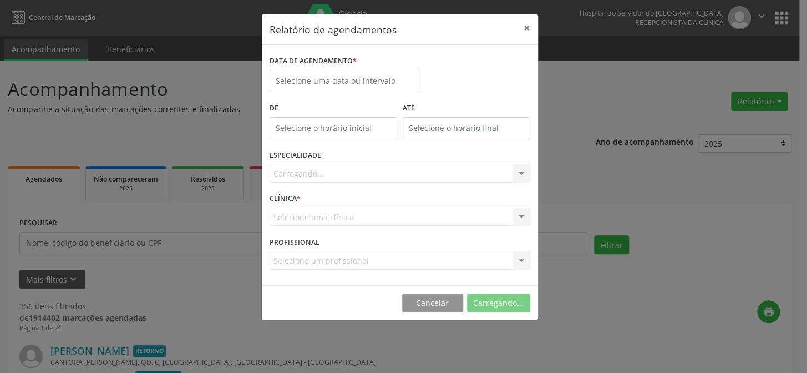 Image resolution: width=807 pixels, height=373 pixels. Describe the element at coordinates (527, 28) in the screenshot. I see `button: Close` at that location.